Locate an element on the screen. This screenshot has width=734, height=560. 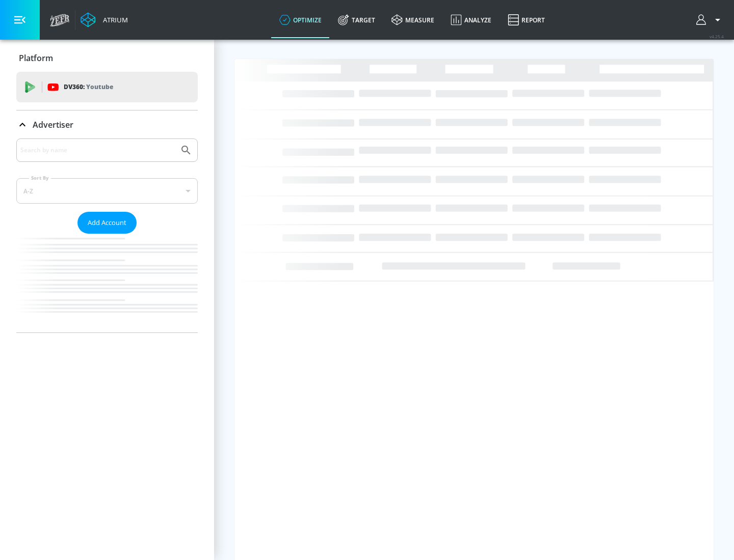
span: Add Account is located at coordinates (107, 223).